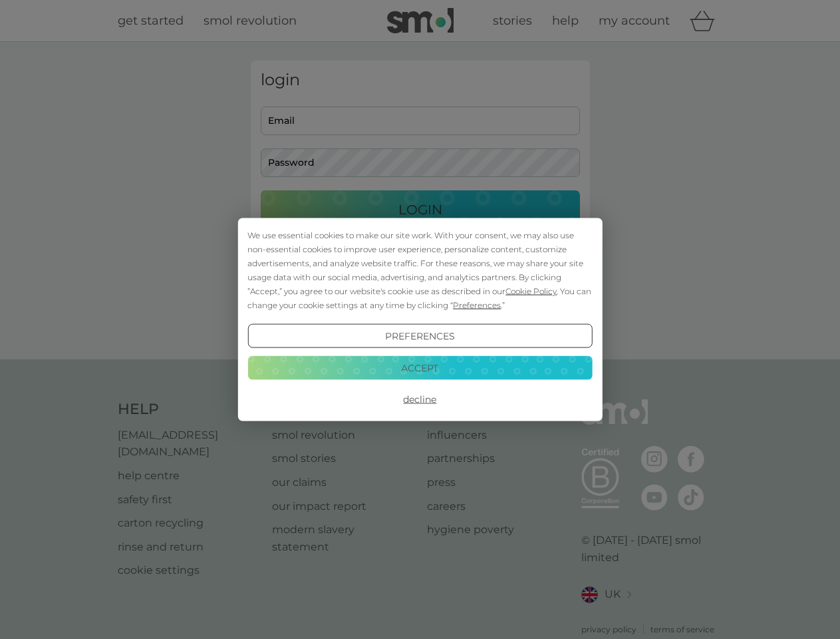 The width and height of the screenshot is (840, 639). What do you see at coordinates (420, 270) in the screenshot?
I see `div: We use essential cookies to make our site work. With your consent, we may also use non-essential ...` at bounding box center [420, 270].